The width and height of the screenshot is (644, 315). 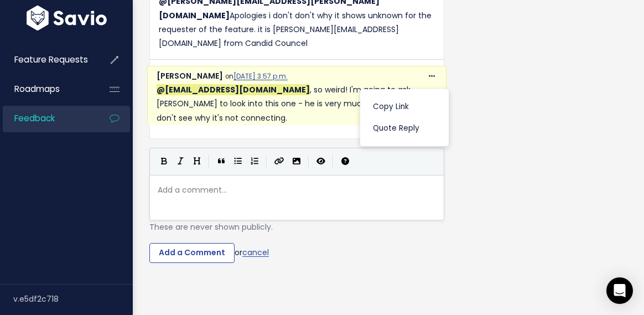 What do you see at coordinates (321, 162) in the screenshot?
I see `button: Toggle Preview` at bounding box center [321, 162].